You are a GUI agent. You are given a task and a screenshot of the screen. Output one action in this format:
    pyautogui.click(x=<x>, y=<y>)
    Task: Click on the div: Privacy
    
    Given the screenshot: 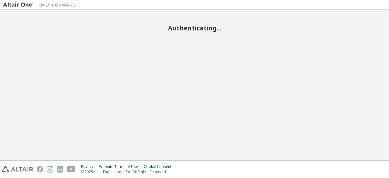 What is the action you would take?
    pyautogui.click(x=90, y=167)
    